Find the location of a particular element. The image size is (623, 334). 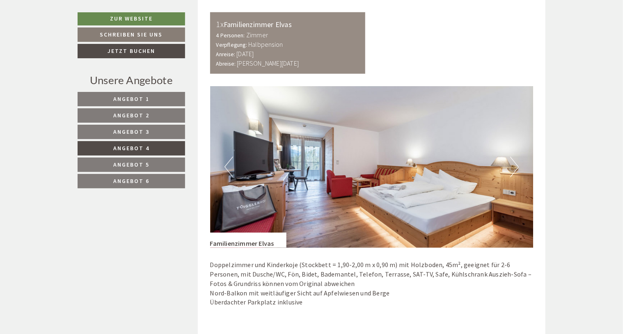

button: Senden is located at coordinates (299, 223).